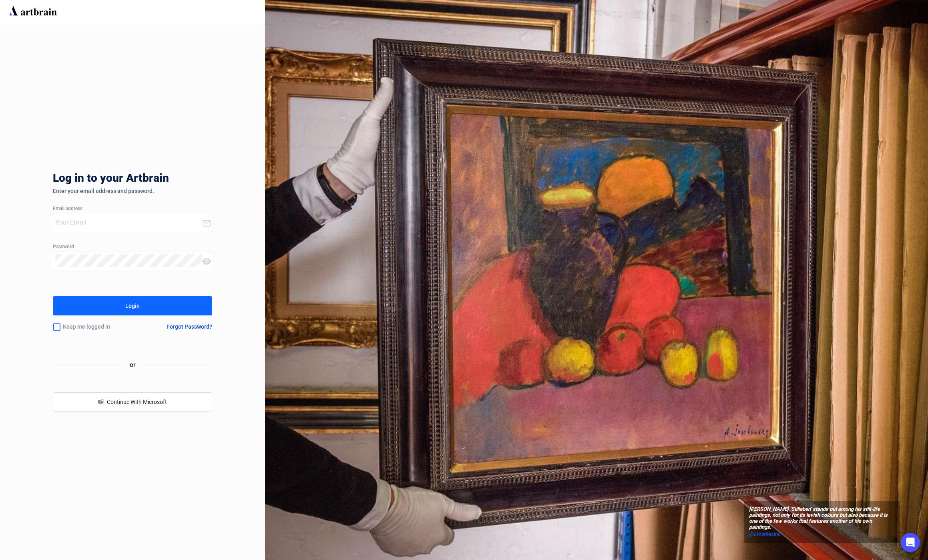  Describe the element at coordinates (173, 180) in the screenshot. I see `div: Log in to your Artbrain` at that location.